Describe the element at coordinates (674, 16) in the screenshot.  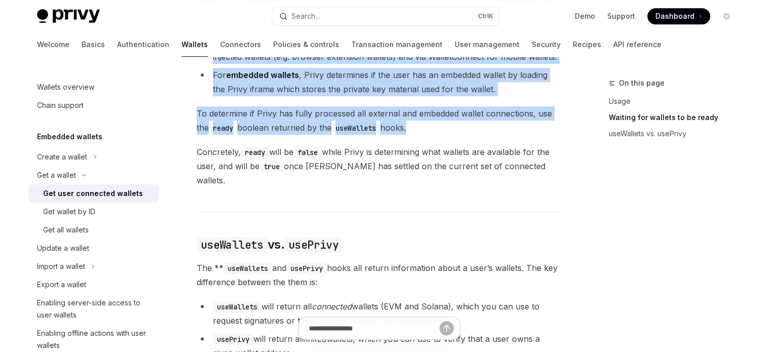
I see `span: Dashboard` at that location.